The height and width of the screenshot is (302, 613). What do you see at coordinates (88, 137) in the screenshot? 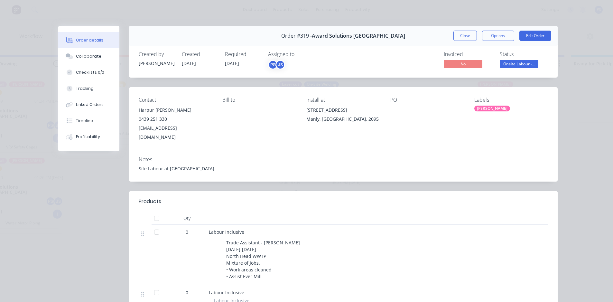
I see `div: Profitability` at bounding box center [88, 137].